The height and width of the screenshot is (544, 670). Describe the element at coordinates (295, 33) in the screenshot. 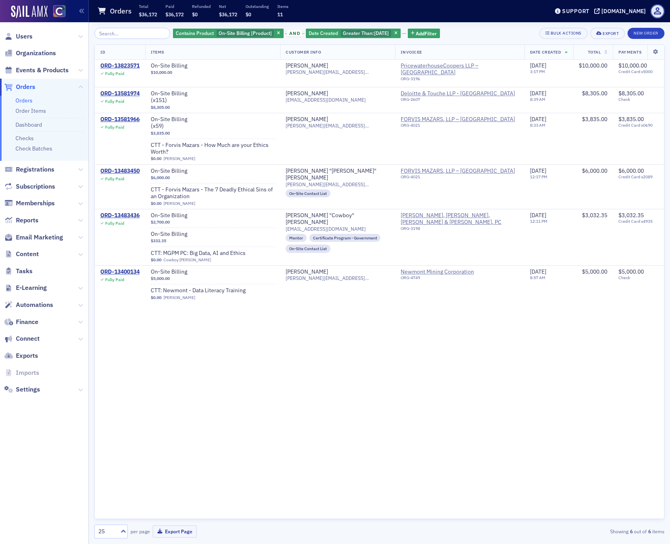

I see `button: and` at that location.